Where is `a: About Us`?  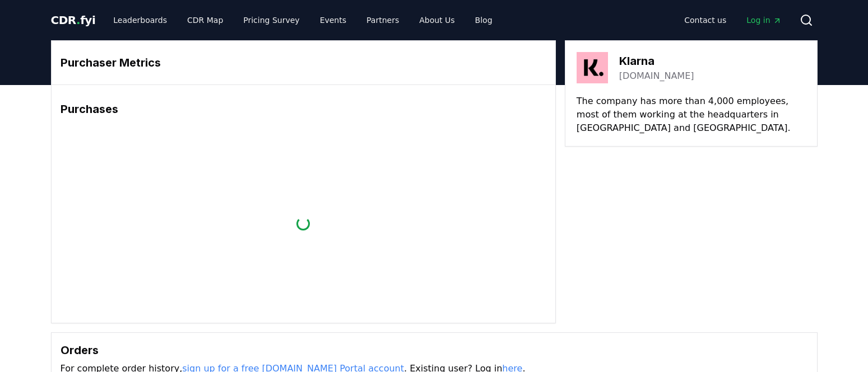 a: About Us is located at coordinates (436, 20).